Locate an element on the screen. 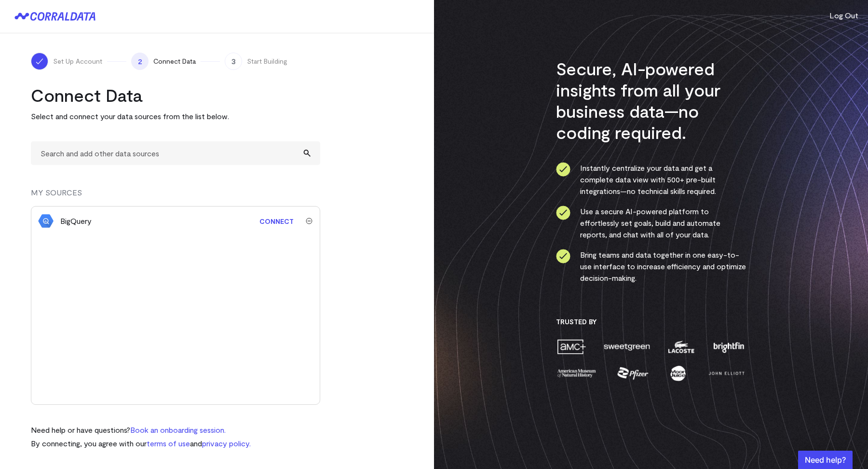  li: Bring teams and data together in one easy-to-use interface to increase efficiency and optimize de... is located at coordinates (651, 266).